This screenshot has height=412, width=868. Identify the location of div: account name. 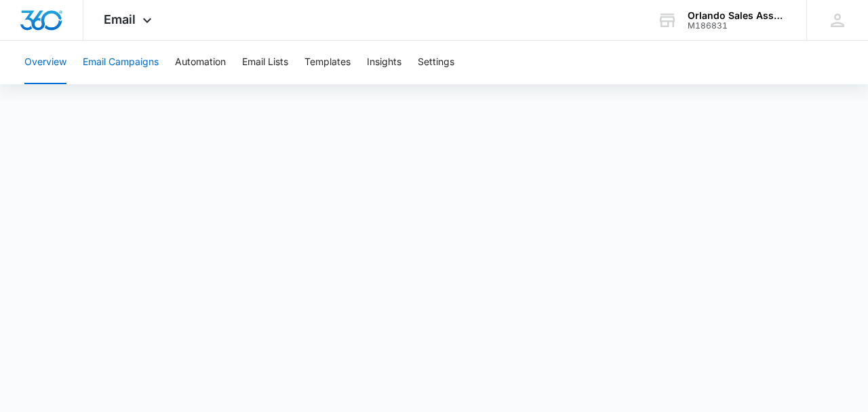
(737, 16).